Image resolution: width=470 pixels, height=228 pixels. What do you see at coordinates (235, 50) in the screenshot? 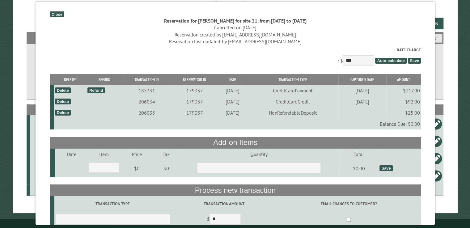
I see `label: Rate Charge` at bounding box center [235, 50].